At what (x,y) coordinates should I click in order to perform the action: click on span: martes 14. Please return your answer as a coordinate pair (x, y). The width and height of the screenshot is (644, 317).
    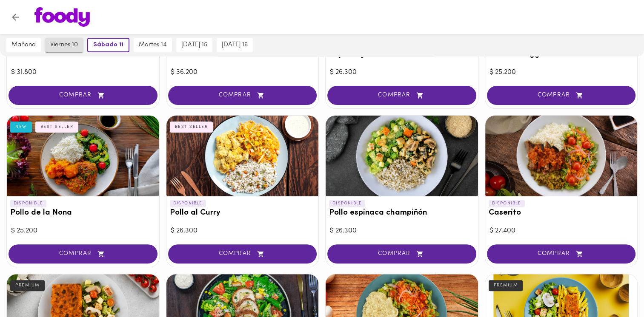
    Looking at the image, I should click on (153, 45).